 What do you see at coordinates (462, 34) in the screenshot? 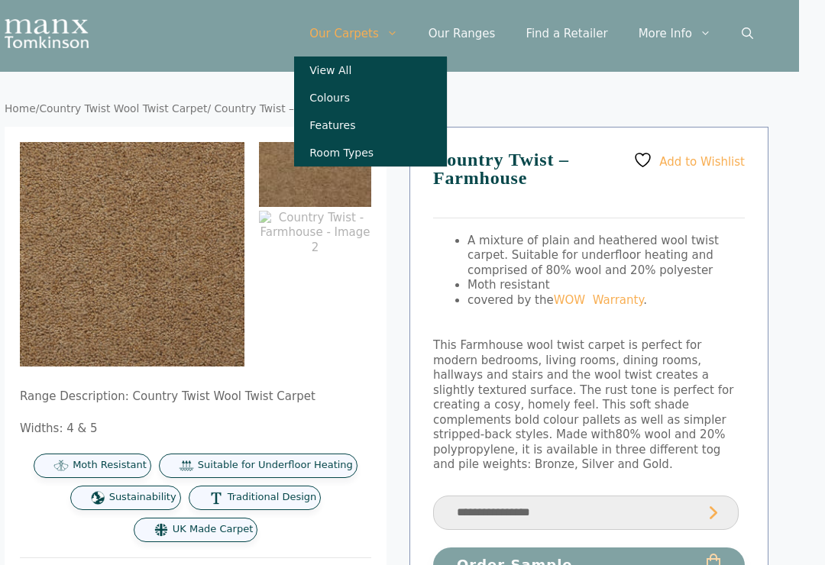
I see `a: Our Ranges` at bounding box center [462, 34].